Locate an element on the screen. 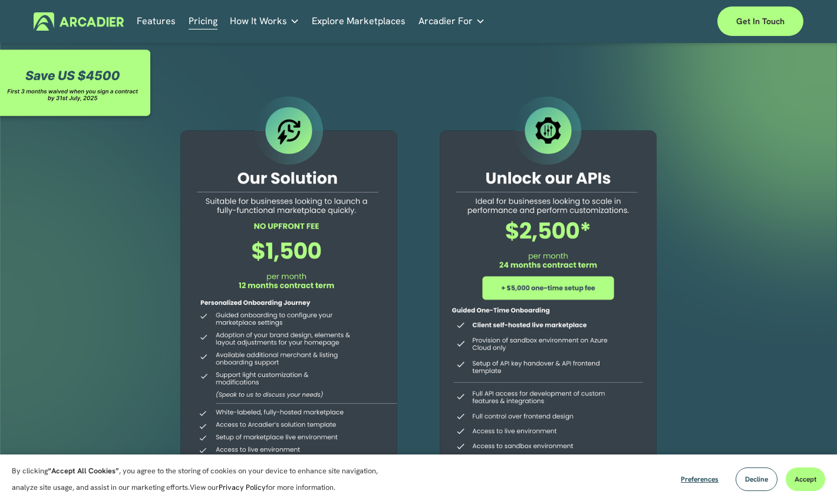  button: Decline is located at coordinates (756, 479).